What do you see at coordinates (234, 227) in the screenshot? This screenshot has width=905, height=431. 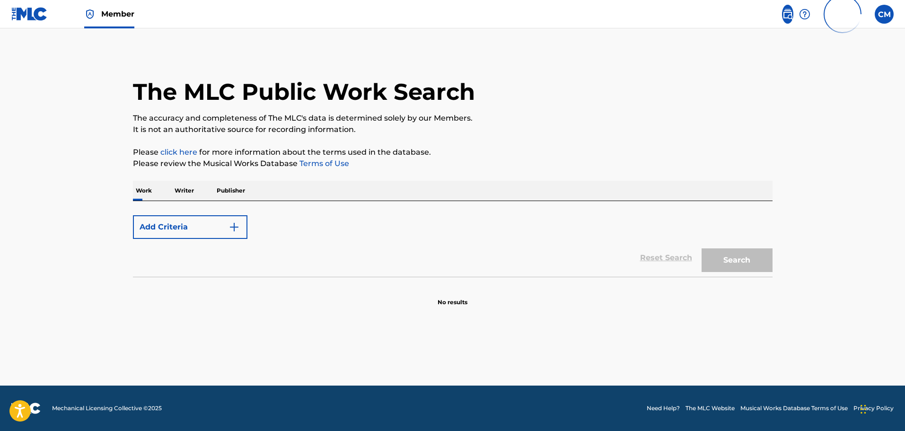 I see `img: 9d2ae6d4665cec9f34b9.svg` at bounding box center [234, 227].